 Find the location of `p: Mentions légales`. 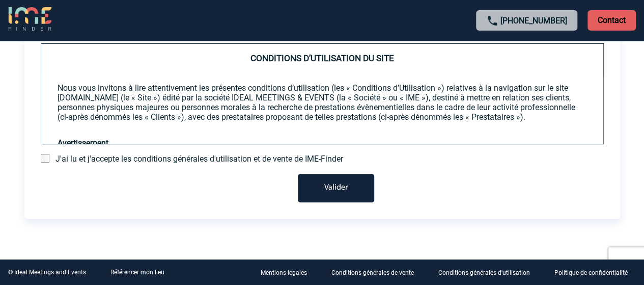

p: Mentions légales is located at coordinates (284, 273).